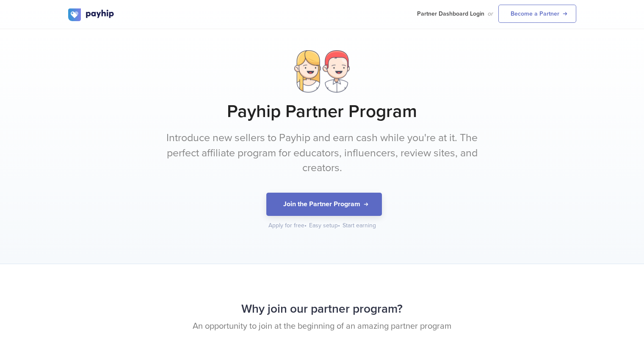 The height and width of the screenshot is (349, 644). What do you see at coordinates (325, 226) in the screenshot?
I see `div: Easy setup` at bounding box center [325, 226].